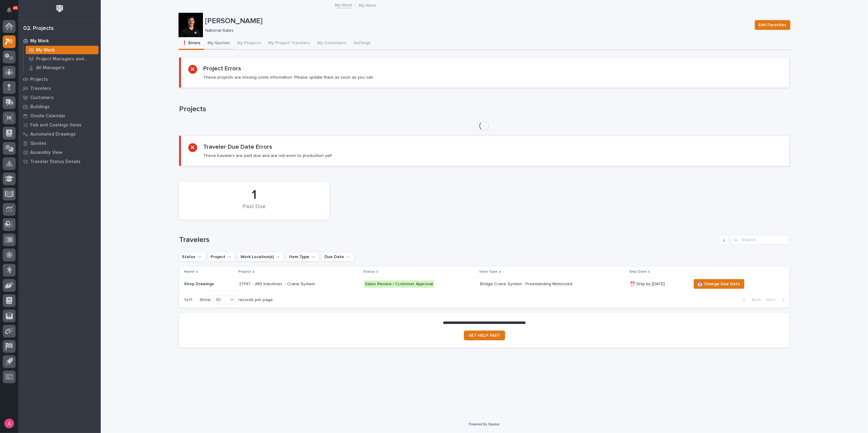 This screenshot has width=868, height=433. I want to click on a: Traveler Status Details, so click(59, 161).